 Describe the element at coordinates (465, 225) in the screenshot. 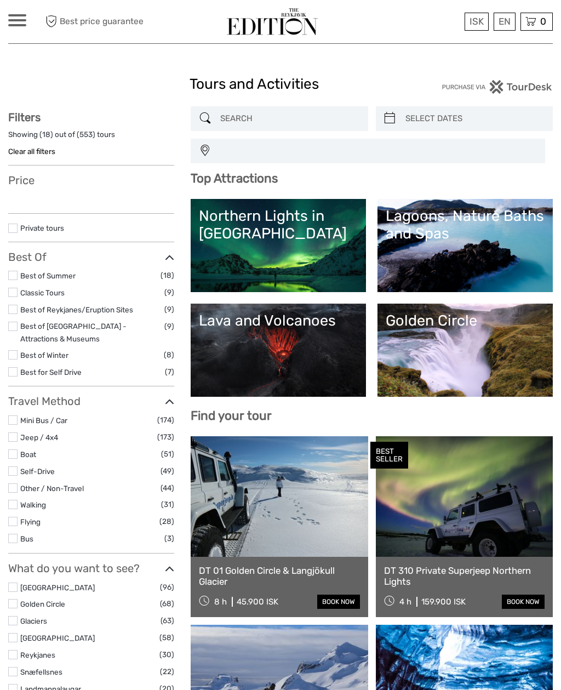

I see `div: Lagoons, Nature Baths and Spas` at that location.